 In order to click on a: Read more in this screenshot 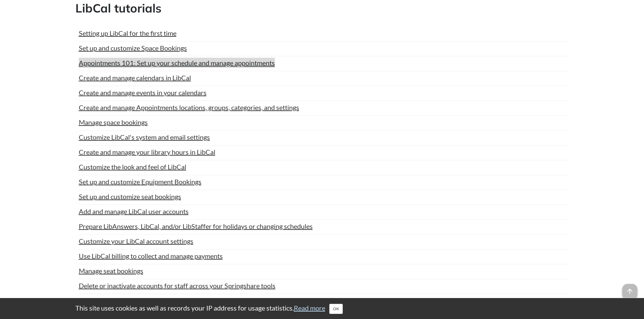, I will do `click(309, 308)`.